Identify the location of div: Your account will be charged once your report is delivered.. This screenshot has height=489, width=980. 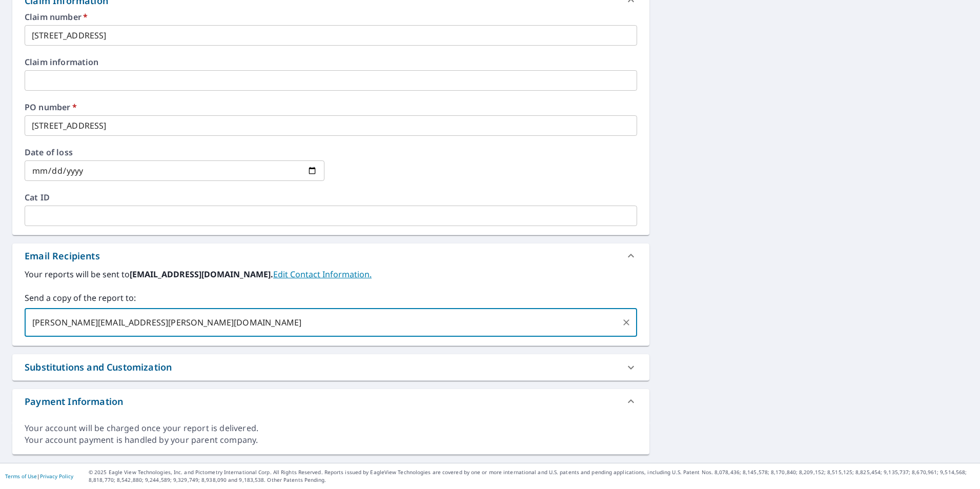
(331, 428).